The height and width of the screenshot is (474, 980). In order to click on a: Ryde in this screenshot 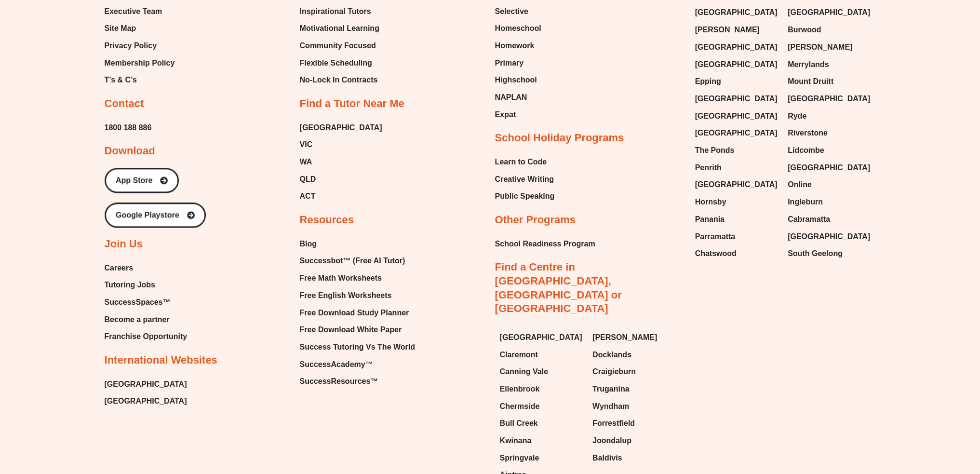, I will do `click(829, 116)`.